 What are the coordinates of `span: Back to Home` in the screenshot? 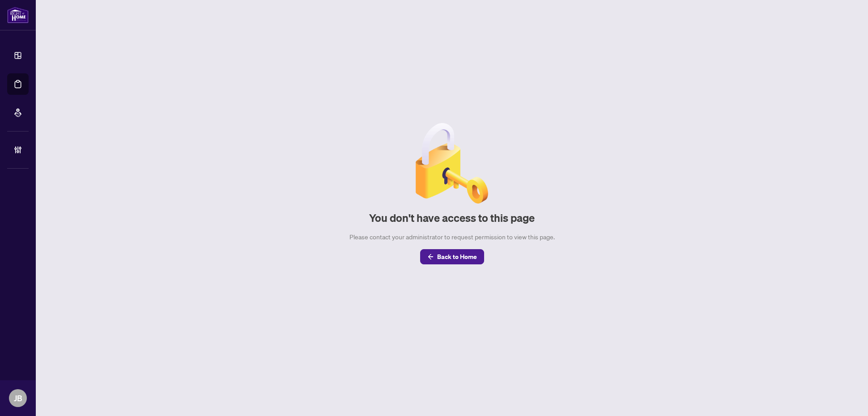 It's located at (457, 257).